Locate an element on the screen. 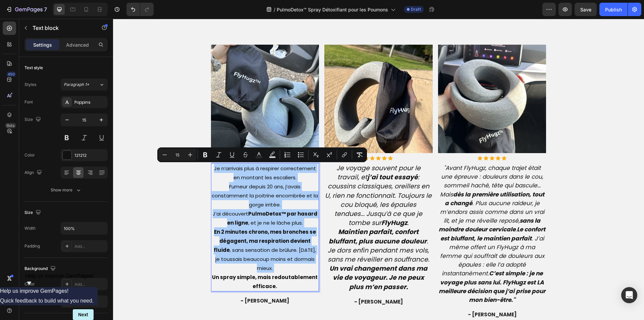 Image resolution: width=644 pixels, height=320 pixels. div: Color is located at coordinates (30, 155).